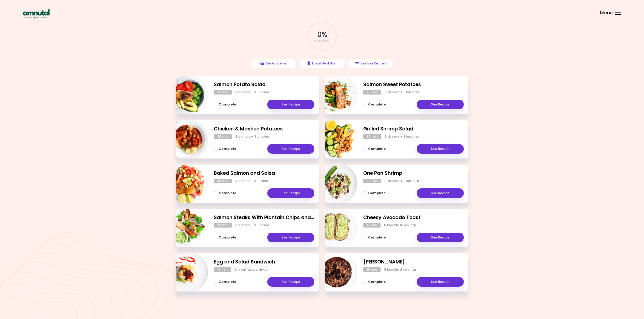 This screenshot has width=644, height=319. What do you see at coordinates (222, 92) in the screenshot?
I see `div: 25 min` at bounding box center [222, 92].